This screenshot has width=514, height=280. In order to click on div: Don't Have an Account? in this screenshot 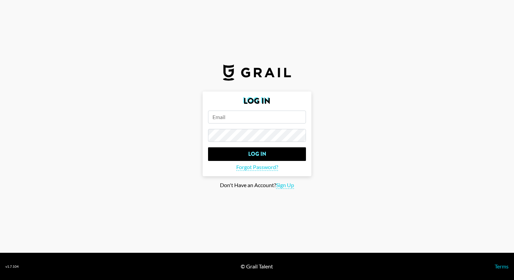, I will do `click(257, 185)`.